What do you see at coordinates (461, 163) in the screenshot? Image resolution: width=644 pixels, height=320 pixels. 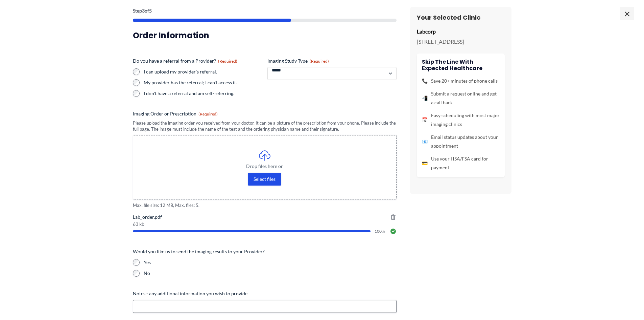 I see `li: Use your HSA/FSA card for payment` at bounding box center [461, 163].